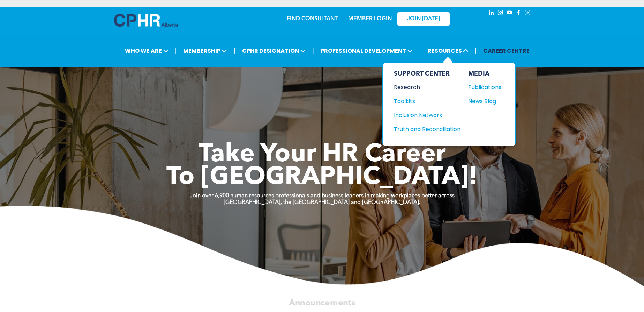 The height and width of the screenshot is (312, 644). What do you see at coordinates (205, 51) in the screenshot?
I see `span: MEMBERSHIP` at bounding box center [205, 51].